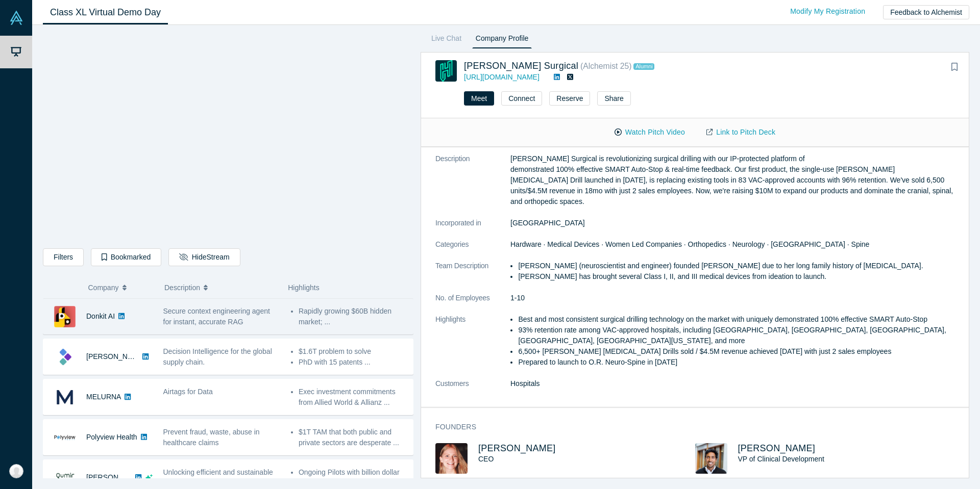 Image resolution: width=980 pixels, height=489 pixels. I want to click on button: Filters, so click(64, 257).